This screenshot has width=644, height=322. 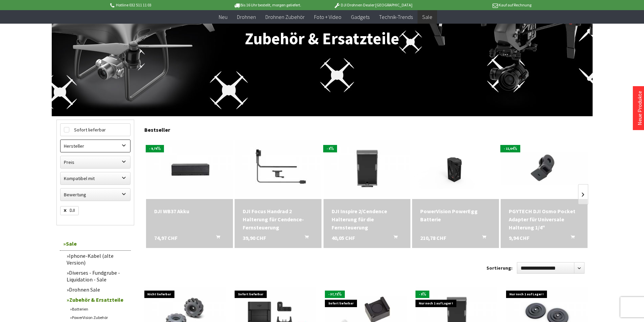 I want to click on div: DJI Inspire 2/Cendence Halterung für die Fernsteuerung, so click(x=367, y=219).